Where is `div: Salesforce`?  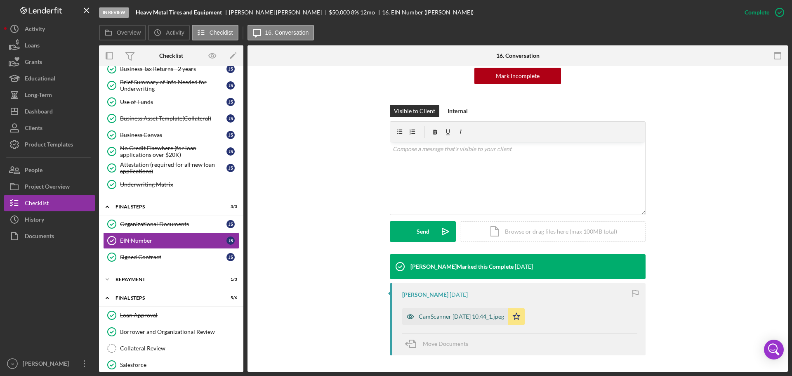 div: Salesforce is located at coordinates (180, 365).